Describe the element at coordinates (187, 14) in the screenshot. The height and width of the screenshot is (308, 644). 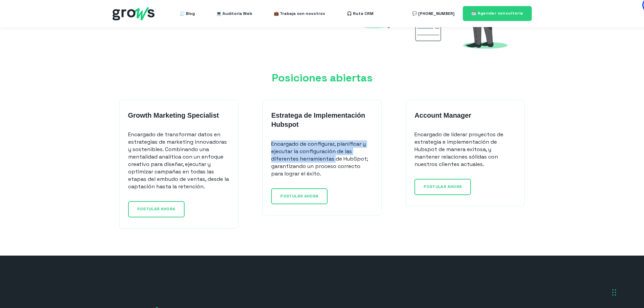
I see `span: 🧾 Blog` at that location.